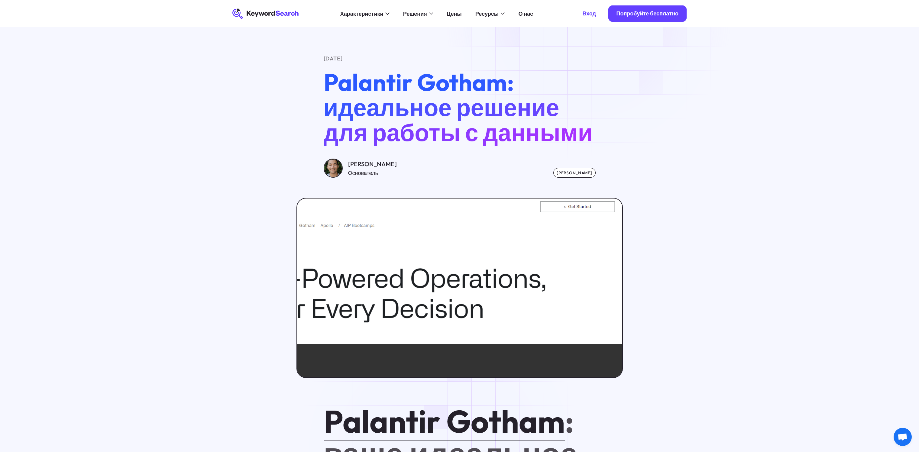 The image size is (919, 452). What do you see at coordinates (415, 14) in the screenshot?
I see `ya-tr-span: Решения` at bounding box center [415, 14].